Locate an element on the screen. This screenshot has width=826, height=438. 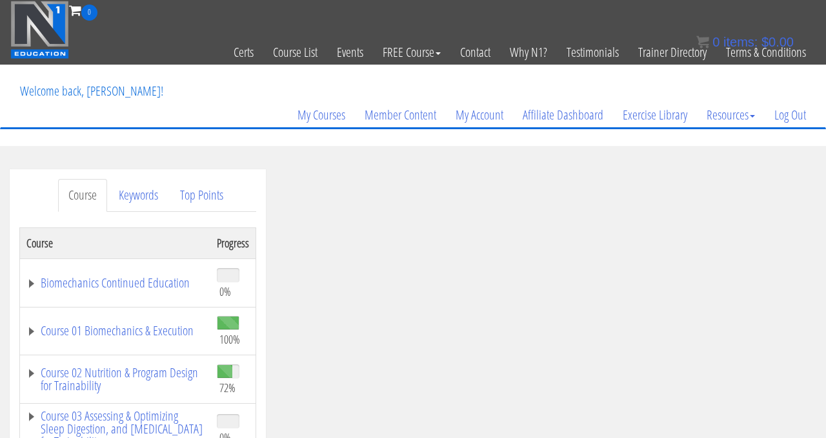
span: 0% is located at coordinates (225, 291).